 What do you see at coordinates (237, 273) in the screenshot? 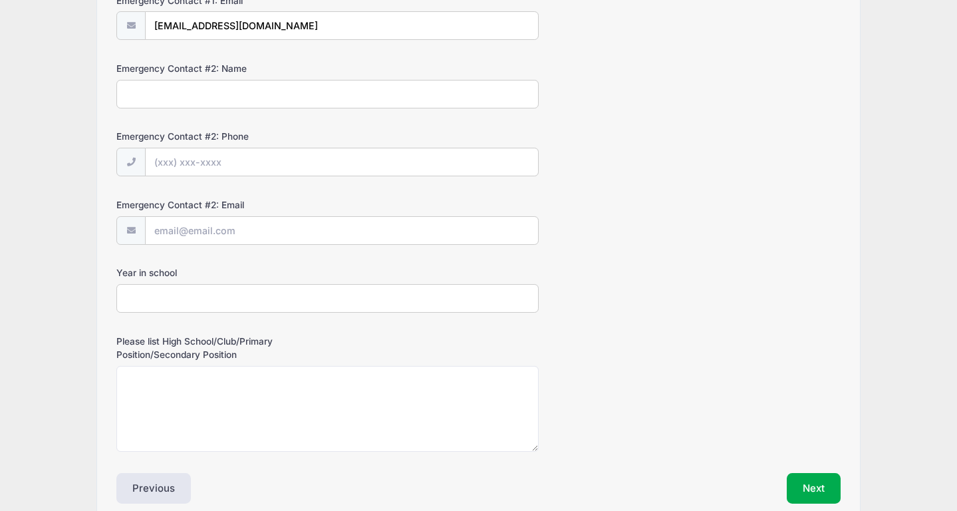
I see `label: Year in school` at bounding box center [237, 273].